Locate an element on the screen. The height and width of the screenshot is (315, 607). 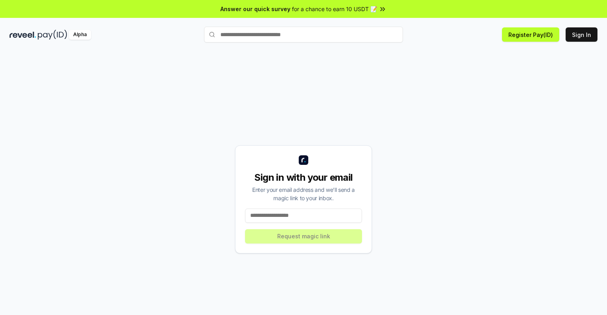
img: logo_small is located at coordinates (303, 160).